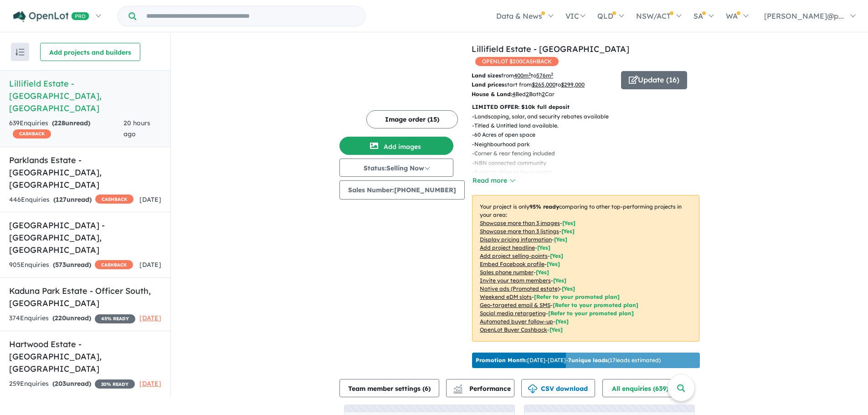  What do you see at coordinates (516, 321) in the screenshot?
I see `u: Automated buyer follow-up` at bounding box center [516, 321].